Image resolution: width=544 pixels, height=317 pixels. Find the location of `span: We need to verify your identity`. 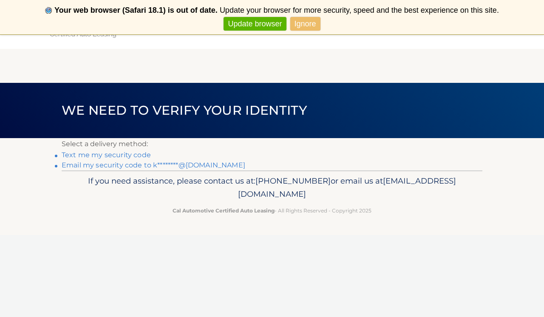

span: We need to verify your identity is located at coordinates (184, 110).